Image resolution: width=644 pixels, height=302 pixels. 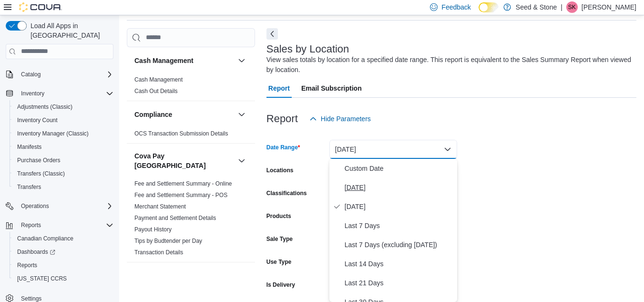 I want to click on span: Last 7 Days, so click(x=399, y=226).